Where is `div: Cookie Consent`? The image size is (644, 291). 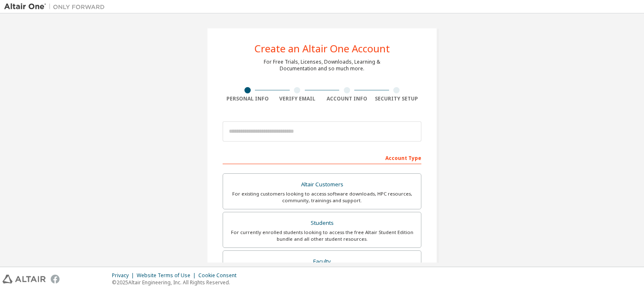
div: Cookie Consent is located at coordinates (219, 276).